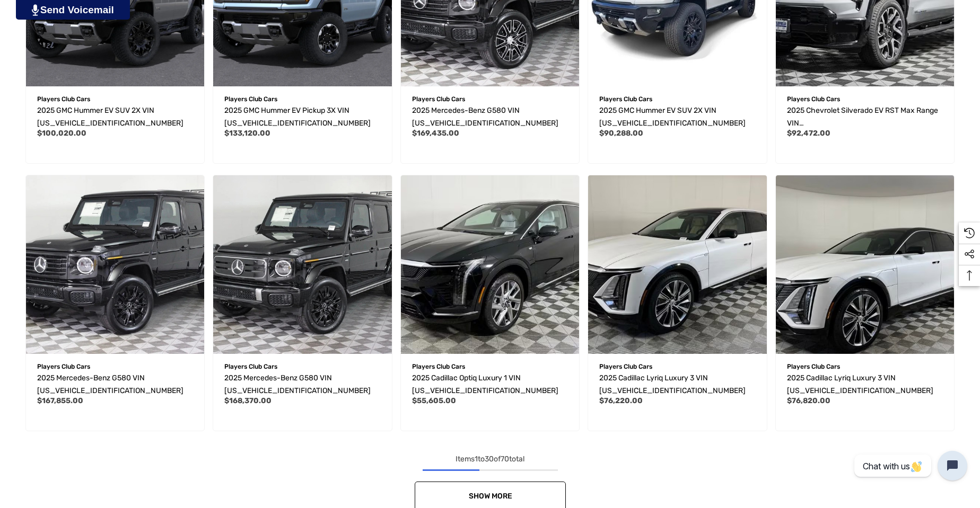 The height and width of the screenshot is (508, 980). I want to click on div: Items to of total, so click(490, 459).